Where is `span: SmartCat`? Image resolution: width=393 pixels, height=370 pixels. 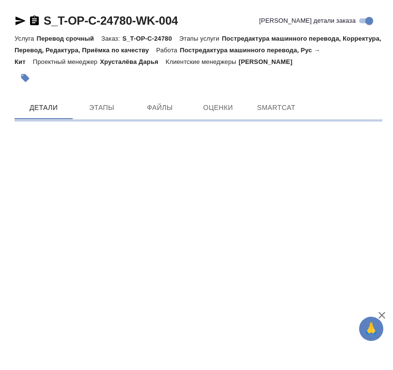
span: SmartCat is located at coordinates (276, 108).